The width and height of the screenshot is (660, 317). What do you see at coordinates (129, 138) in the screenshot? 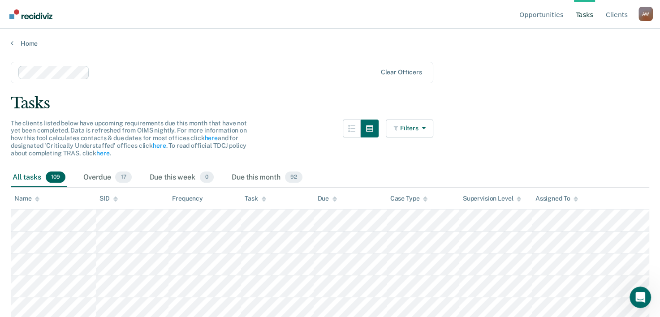
I see `span: The clients listed below have upcoming requirements due this month that have not yet been complet...` at bounding box center [129, 138].